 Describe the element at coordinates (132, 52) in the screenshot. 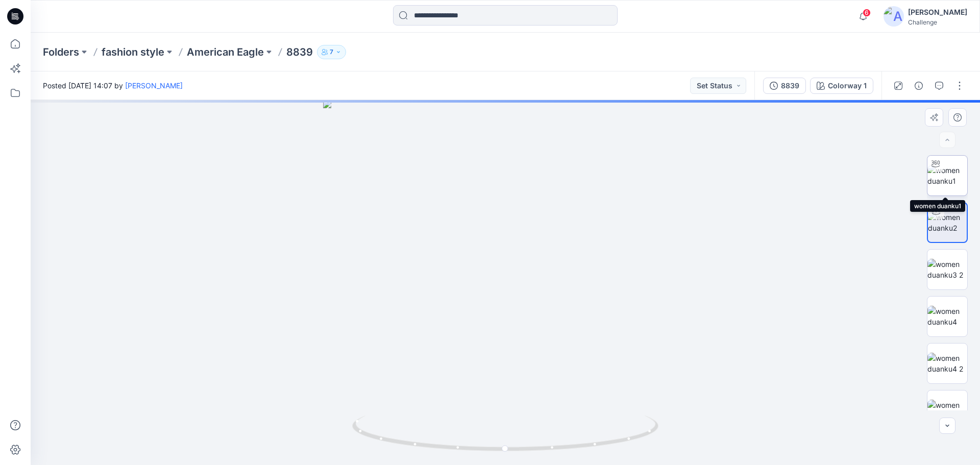

I see `a: fashion style` at that location.